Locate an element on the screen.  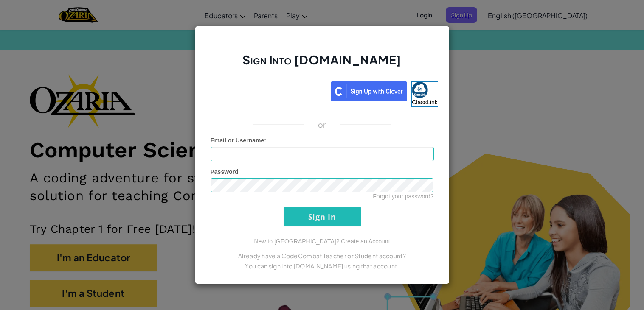
span: Password is located at coordinates (225, 172).